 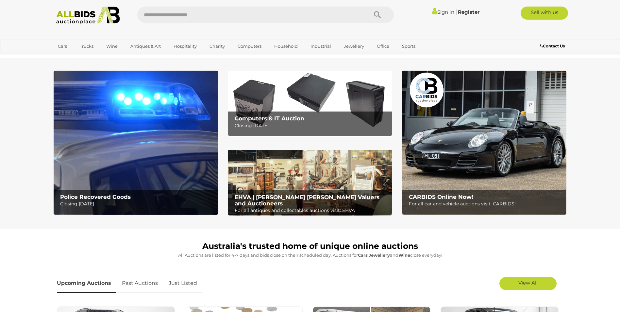 What do you see at coordinates (404, 255) in the screenshot?
I see `strong: Wine` at bounding box center [404, 255].